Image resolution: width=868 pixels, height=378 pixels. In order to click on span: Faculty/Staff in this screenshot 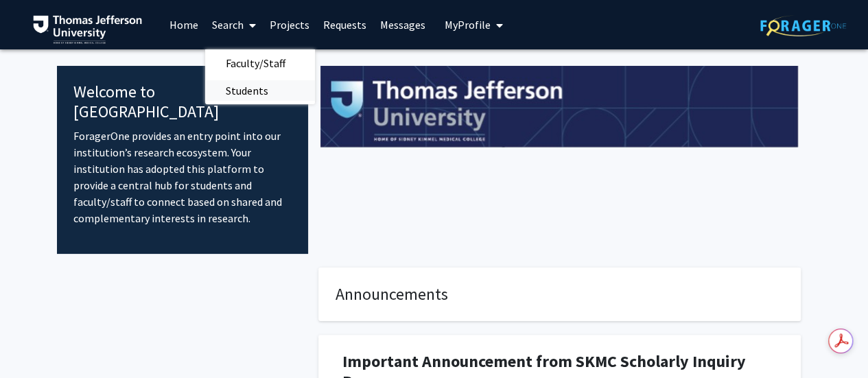, I will do `click(255, 63)`.